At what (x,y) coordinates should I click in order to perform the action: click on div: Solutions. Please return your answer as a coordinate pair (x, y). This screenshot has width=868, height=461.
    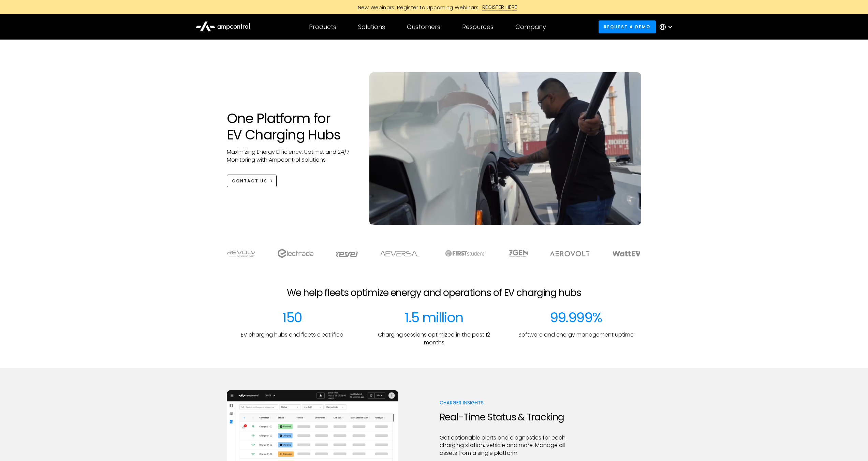
    Looking at the image, I should click on (371, 27).